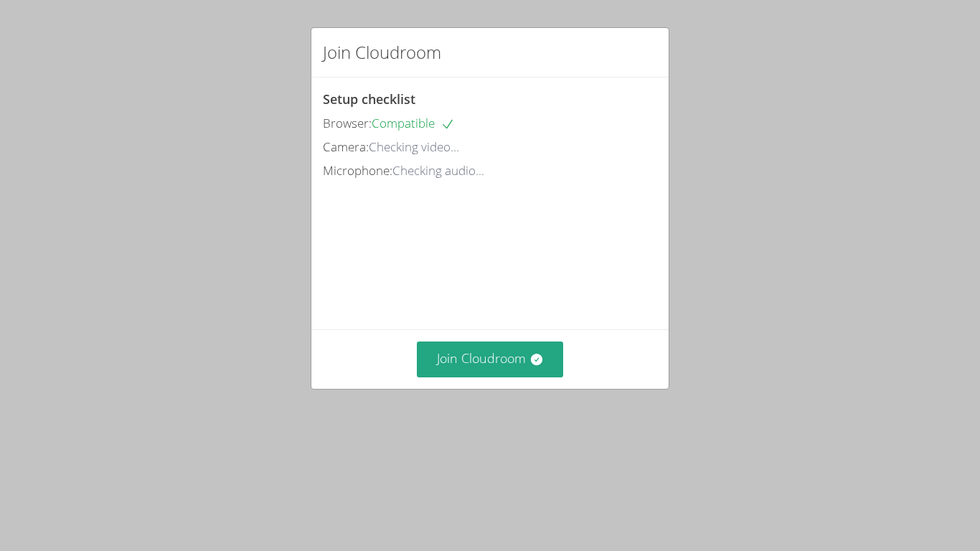 Image resolution: width=980 pixels, height=551 pixels. Describe the element at coordinates (381, 52) in the screenshot. I see `h2: Join Cloudroom` at that location.